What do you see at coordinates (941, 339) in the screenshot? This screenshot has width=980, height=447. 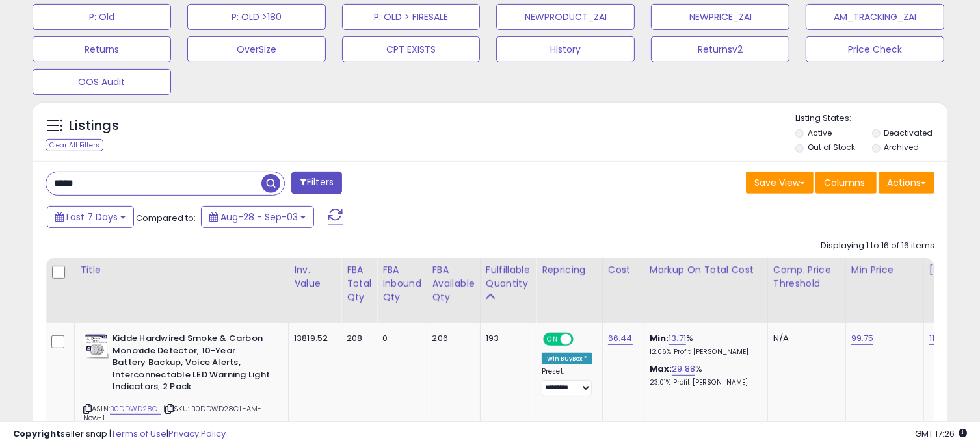 I see `a: 117.36` at bounding box center [941, 339].